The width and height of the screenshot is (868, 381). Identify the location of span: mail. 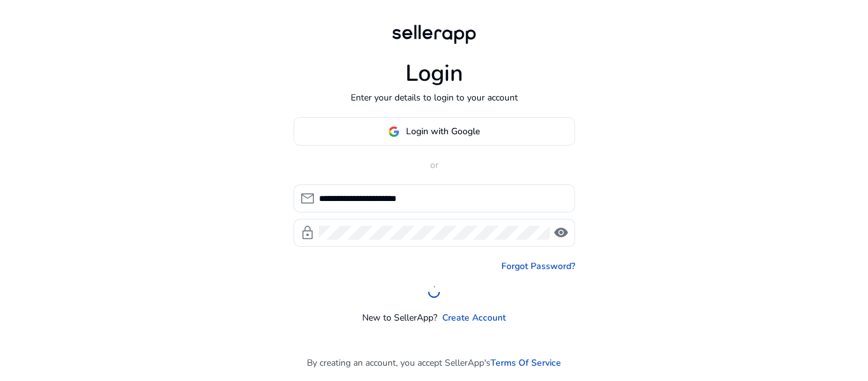
(308, 198).